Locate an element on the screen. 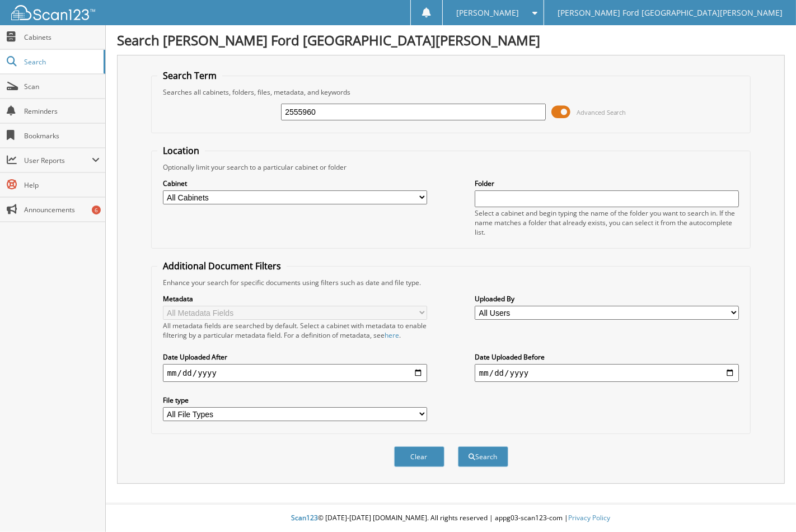  span: Scan is located at coordinates (62, 86).